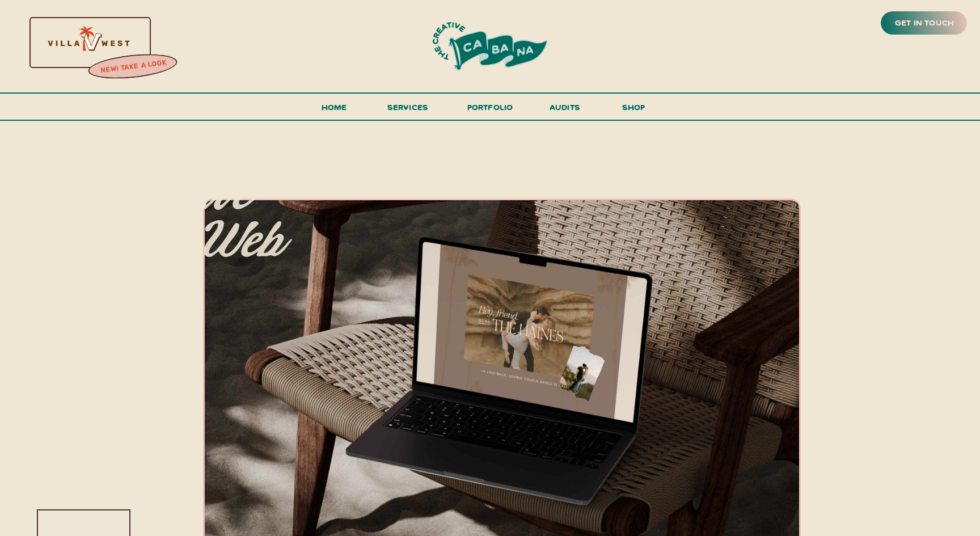 Image resolution: width=980 pixels, height=536 pixels. I want to click on span: services, so click(408, 106).